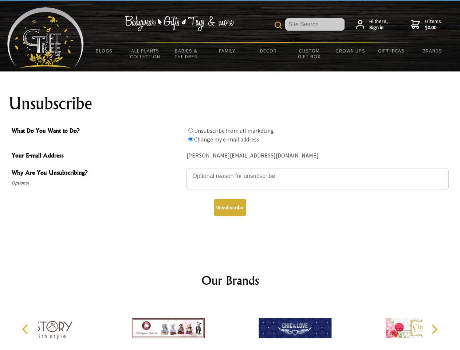  Describe the element at coordinates (97, 173) in the screenshot. I see `span: Why Are You Unsubscribing?` at that location.